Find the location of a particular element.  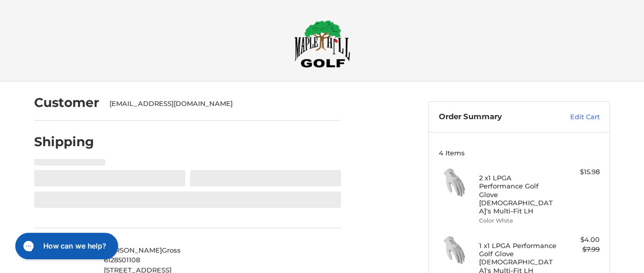

button: Gorgias live chat is located at coordinates (57, 17).